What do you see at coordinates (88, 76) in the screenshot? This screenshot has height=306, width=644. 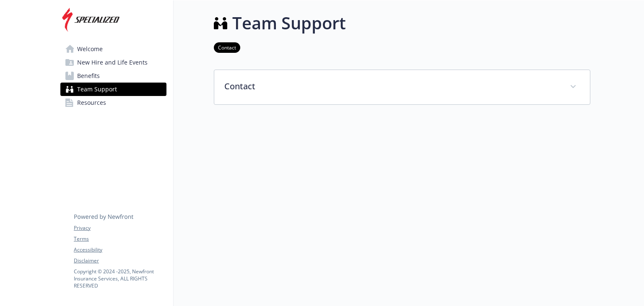 I see `span: Benefits` at bounding box center [88, 76].